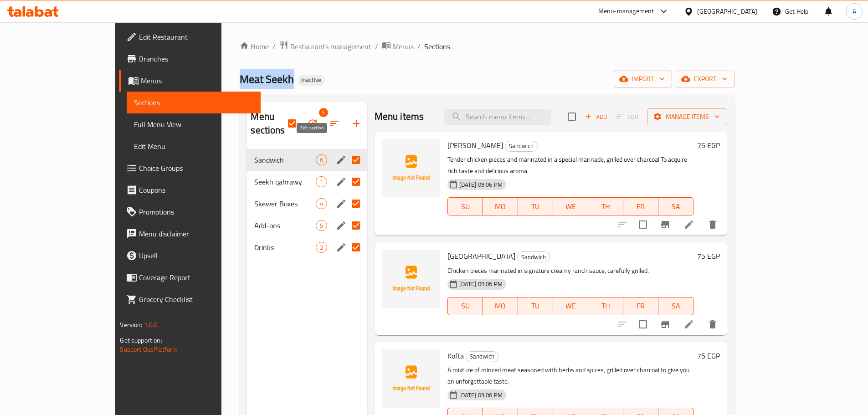 The width and height of the screenshot is (868, 415). I want to click on div: Inactive, so click(311, 80).